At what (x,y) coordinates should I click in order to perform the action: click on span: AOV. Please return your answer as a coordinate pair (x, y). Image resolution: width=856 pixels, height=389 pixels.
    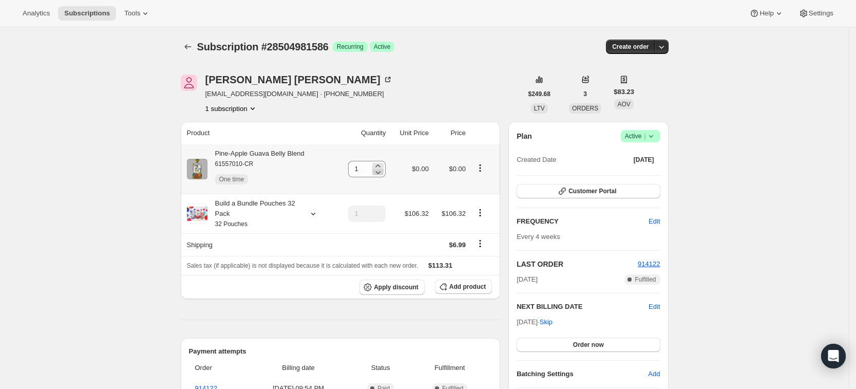
    Looking at the image, I should click on (623, 104).